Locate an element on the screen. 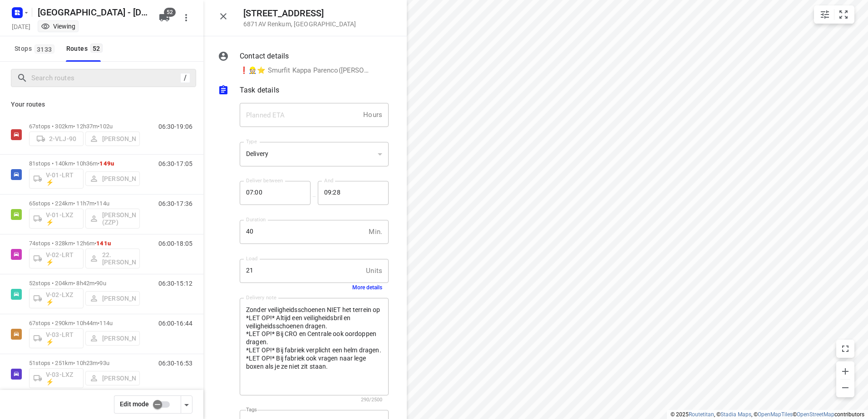 The image size is (868, 419). p: 67 stops • 290km • 10h44m is located at coordinates (84, 323).